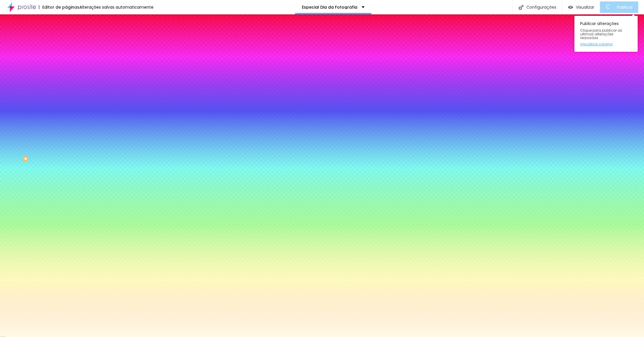 The height and width of the screenshot is (337, 644). What do you see at coordinates (570, 7) in the screenshot?
I see `img: view-1.svg` at bounding box center [570, 7].